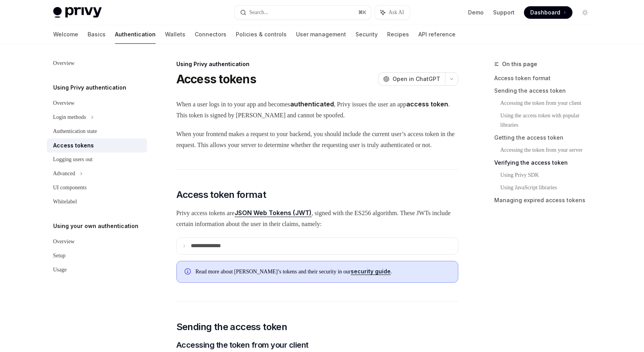 The image size is (644, 352). Describe the element at coordinates (232, 327) in the screenshot. I see `span: Sending the access token` at that location.